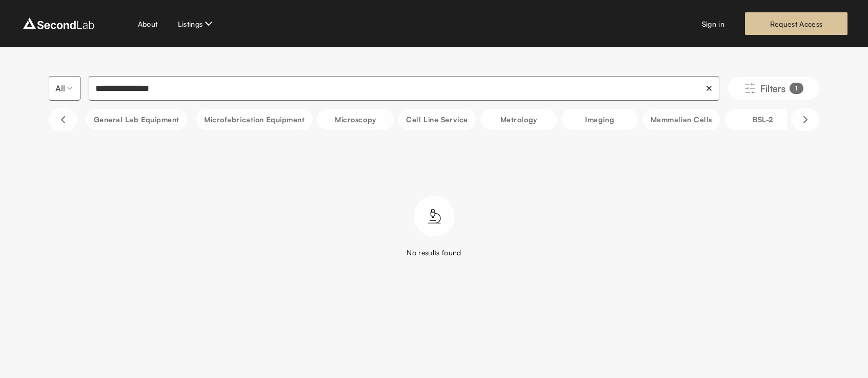 The width and height of the screenshot is (868, 378). Describe the element at coordinates (774, 89) in the screenshot. I see `span: Filters` at that location.